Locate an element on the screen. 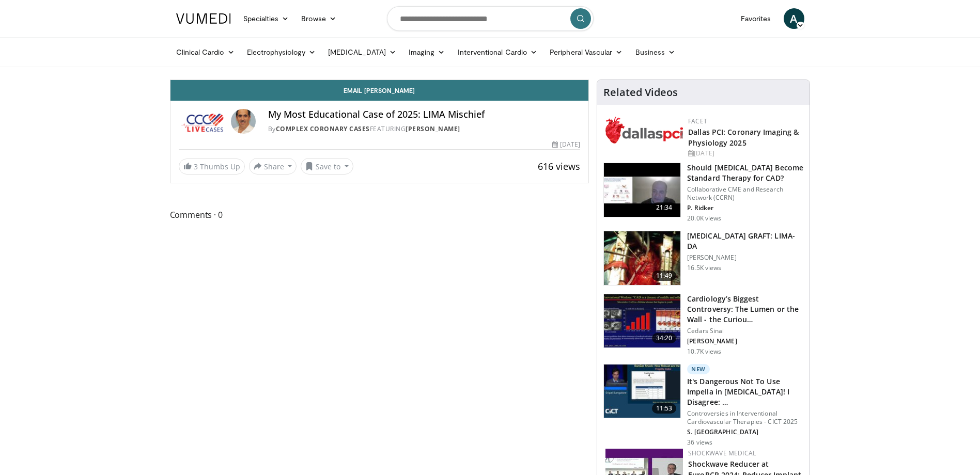  a: Dallas PCI: Coronary Imaging & Physiology 2025 is located at coordinates (743, 138).